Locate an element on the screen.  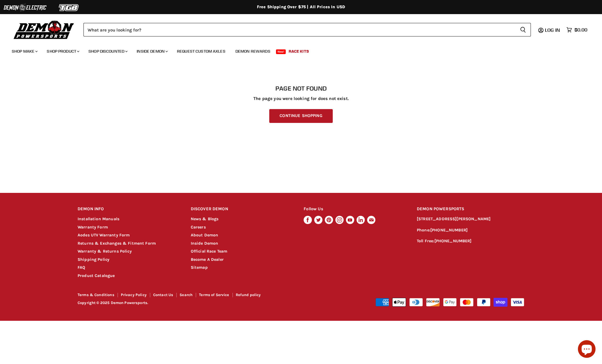
span: New! is located at coordinates (281, 52).